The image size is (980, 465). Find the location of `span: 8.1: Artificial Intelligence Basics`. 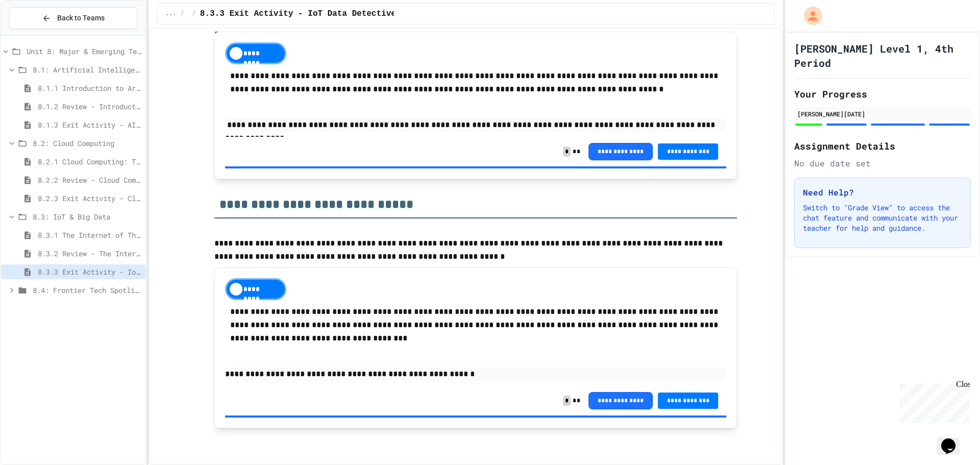

span: 8.1: Artificial Intelligence Basics is located at coordinates (87, 70).